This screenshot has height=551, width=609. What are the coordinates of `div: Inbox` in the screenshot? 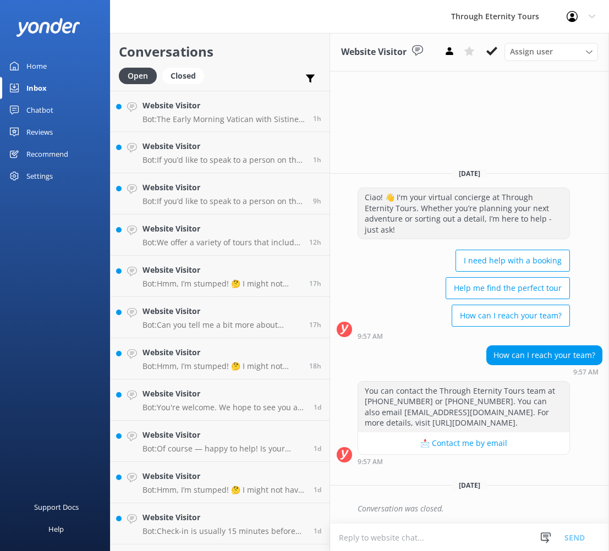 It's located at (36, 88).